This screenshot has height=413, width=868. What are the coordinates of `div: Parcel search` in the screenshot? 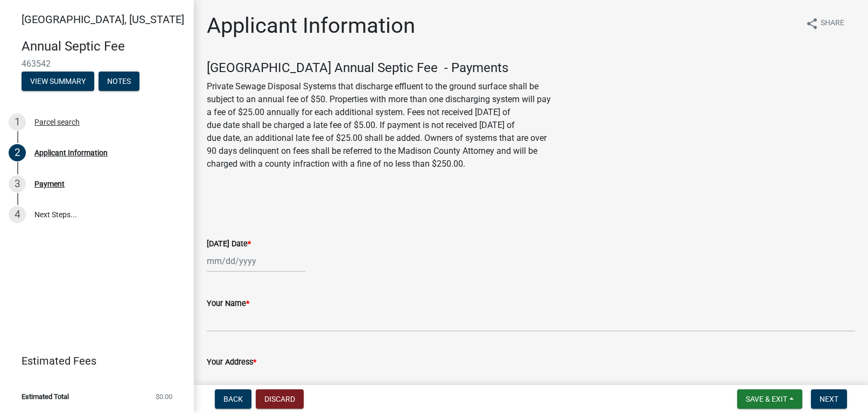 It's located at (57, 122).